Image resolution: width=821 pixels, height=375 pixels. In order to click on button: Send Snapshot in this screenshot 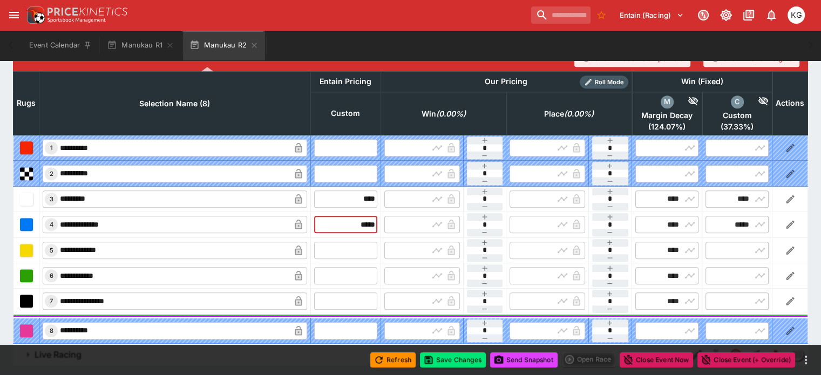, I will do `click(524, 360)`.